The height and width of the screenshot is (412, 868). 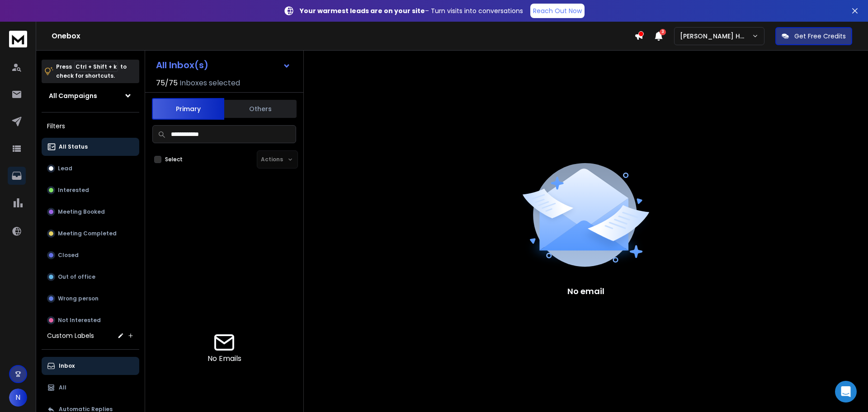 I want to click on h1: All Inbox(s), so click(x=182, y=65).